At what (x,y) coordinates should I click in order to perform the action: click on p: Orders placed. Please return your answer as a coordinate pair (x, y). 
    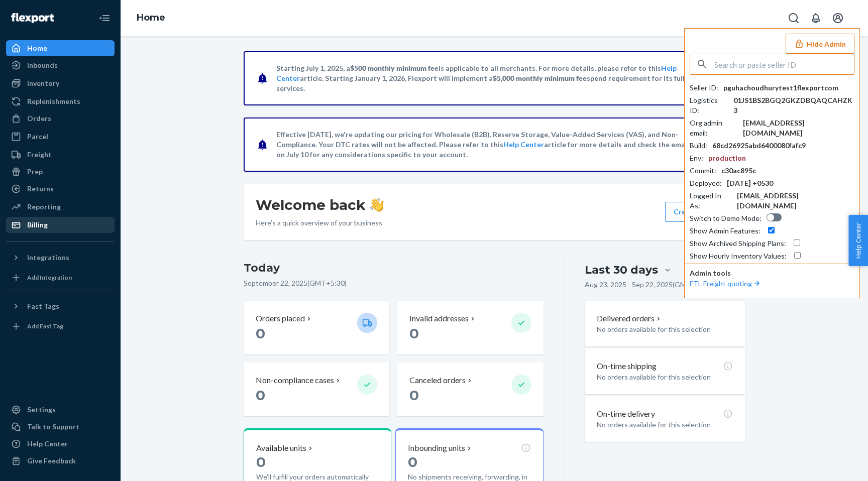
    Looking at the image, I should click on (280, 319).